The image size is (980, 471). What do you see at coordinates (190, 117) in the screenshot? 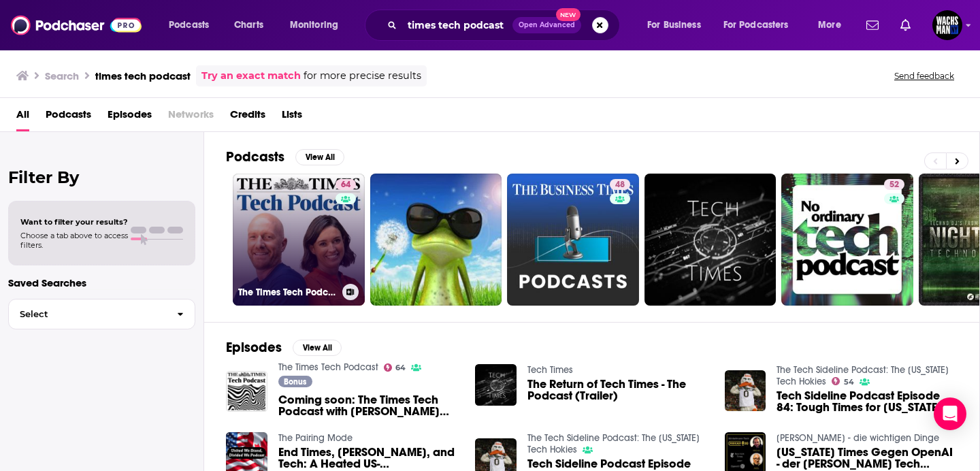
I see `span: Networks` at bounding box center [190, 117].